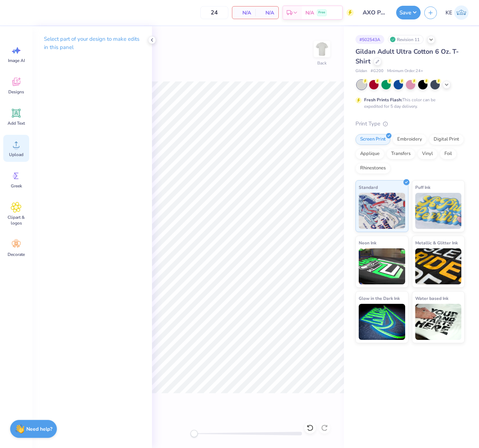 The height and width of the screenshot is (448, 479). I want to click on span: Gildan, so click(361, 71).